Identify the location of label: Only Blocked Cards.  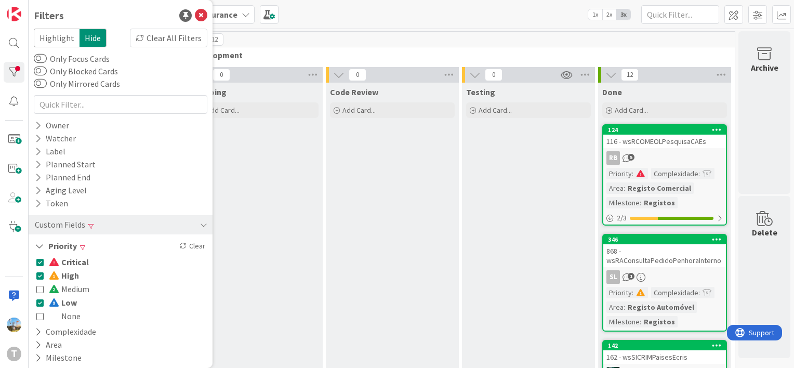
(76, 71).